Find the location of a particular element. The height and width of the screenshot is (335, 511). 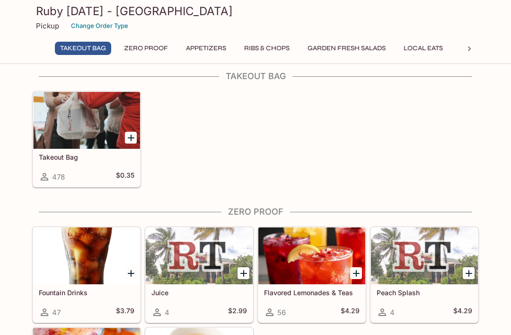

button: Add Fountain Drinks is located at coordinates (131, 273).